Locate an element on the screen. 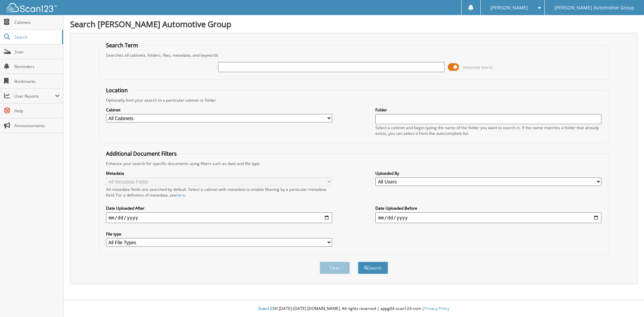 The image size is (644, 317). button: Clear is located at coordinates (335, 268).